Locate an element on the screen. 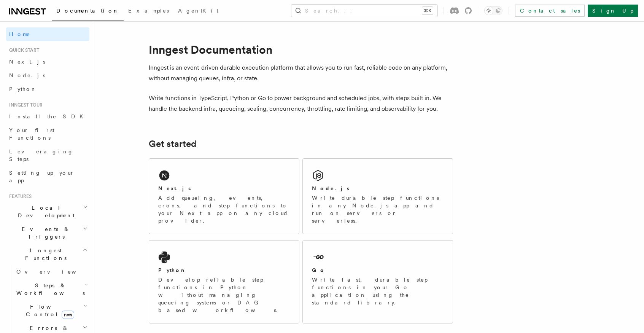 The height and width of the screenshot is (333, 644). button: Toggle dark mode is located at coordinates (493, 11).